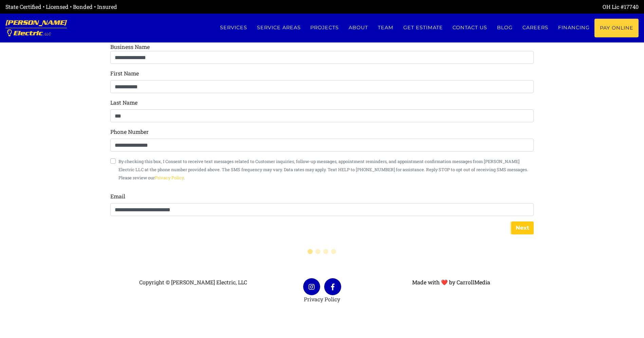  What do you see at coordinates (523, 228) in the screenshot?
I see `button: Next` at bounding box center [523, 228].